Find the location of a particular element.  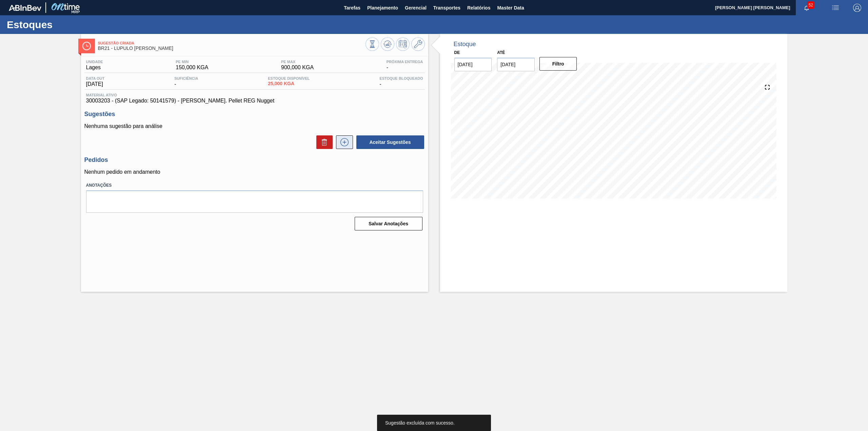

div: Estoque is located at coordinates (465, 44).